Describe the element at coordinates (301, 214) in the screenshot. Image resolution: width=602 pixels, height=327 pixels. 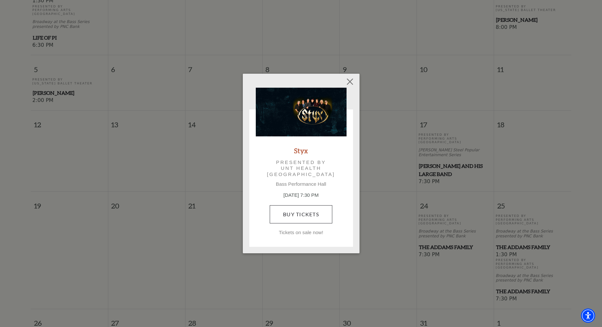
I see `a: Buy Tickets` at that location.